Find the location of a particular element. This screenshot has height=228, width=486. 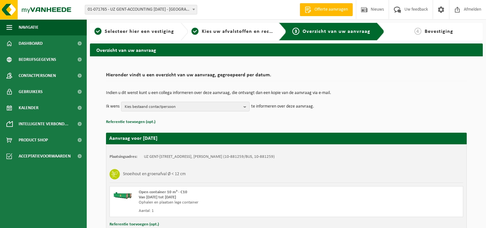

button: Referentie toevoegen (opt.) is located at coordinates (131, 122).